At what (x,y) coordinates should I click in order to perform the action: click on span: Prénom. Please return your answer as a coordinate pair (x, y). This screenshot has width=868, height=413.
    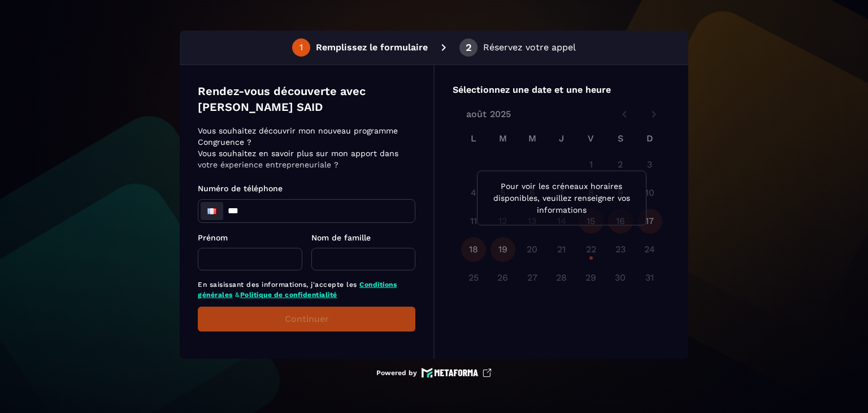
    Looking at the image, I should click on (213, 238).